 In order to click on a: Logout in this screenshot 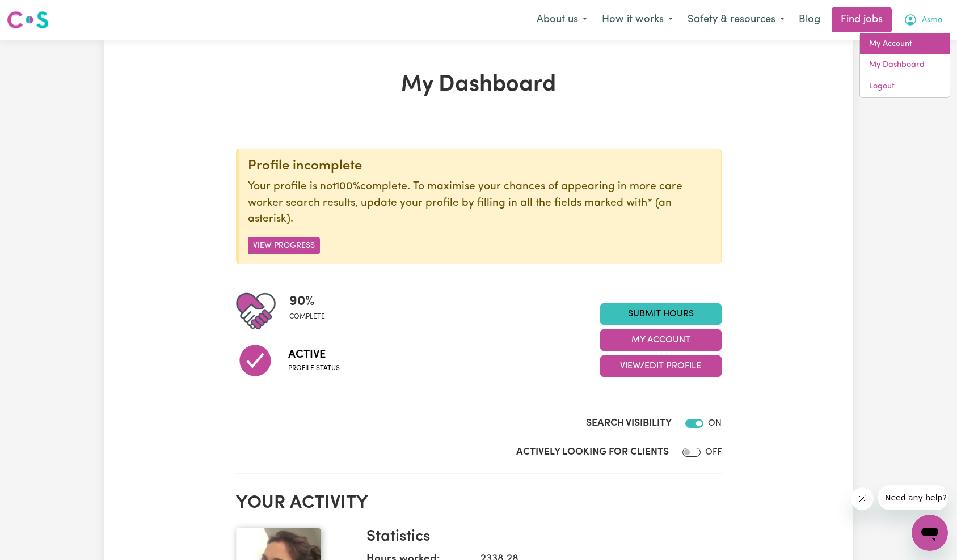, I will do `click(905, 87)`.